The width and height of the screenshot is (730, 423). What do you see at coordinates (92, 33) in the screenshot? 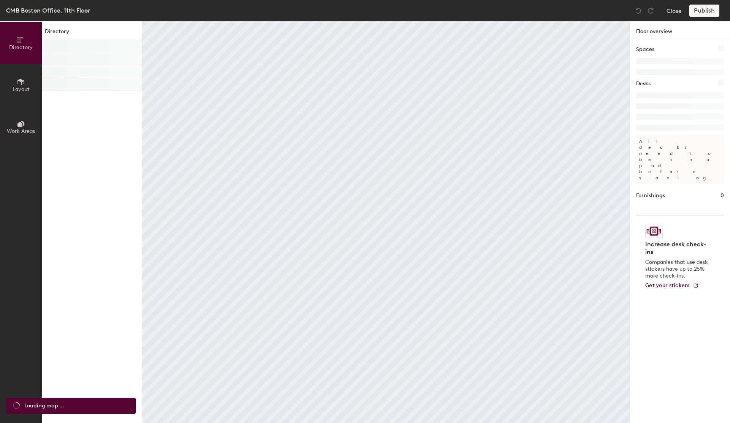
I see `h1: Directory` at bounding box center [92, 33].